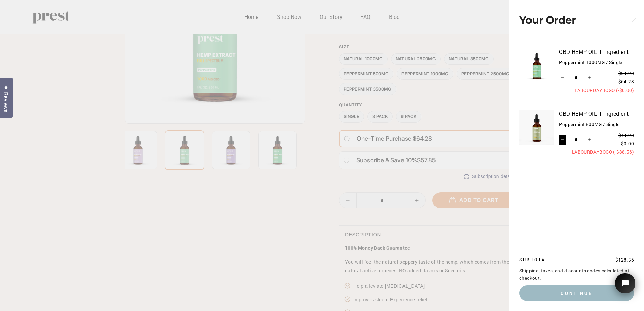 Image resolution: width=644 pixels, height=311 pixels. I want to click on div: Your Order, so click(567, 20).